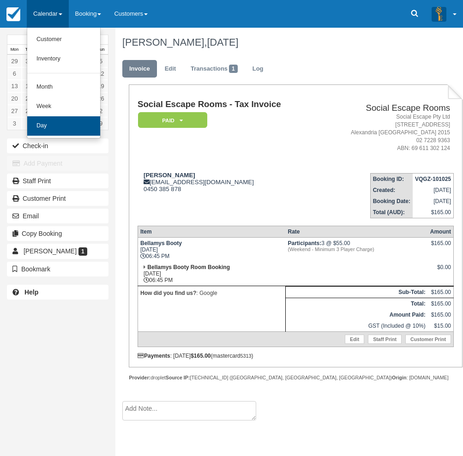 The image size is (463, 456). What do you see at coordinates (14, 50) in the screenshot?
I see `th: Mon` at bounding box center [14, 50].